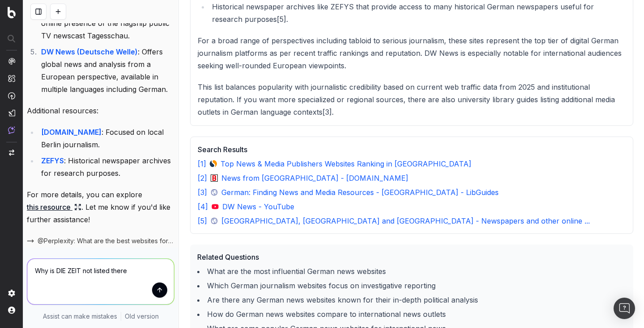 The width and height of the screenshot is (644, 328). Describe the element at coordinates (106, 167) in the screenshot. I see `li: : Historical newspaper archives for research purposes.` at that location.